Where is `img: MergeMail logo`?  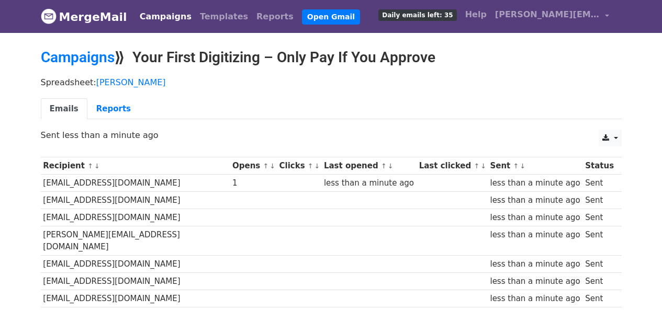
img: MergeMail logo is located at coordinates (49, 16).